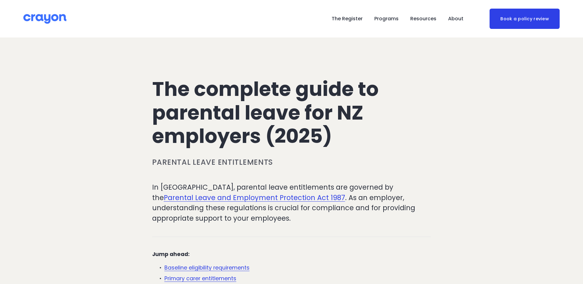 The image size is (583, 284). I want to click on h1: The complete guide to parental leave for NZ employers (2025), so click(292, 113).